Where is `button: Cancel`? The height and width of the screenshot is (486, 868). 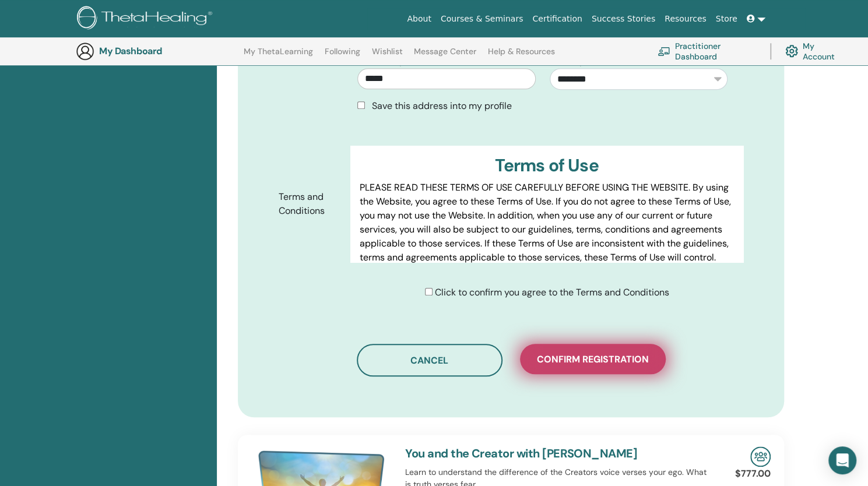 button: Cancel is located at coordinates (429, 361).